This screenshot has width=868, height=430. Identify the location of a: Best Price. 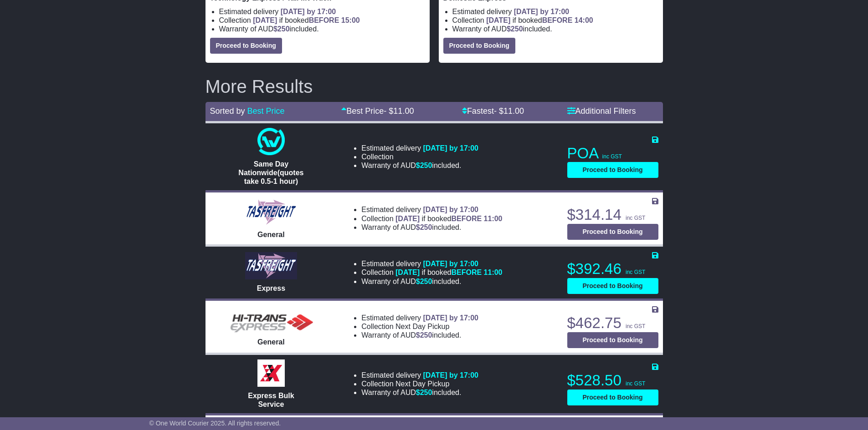
(267, 111).